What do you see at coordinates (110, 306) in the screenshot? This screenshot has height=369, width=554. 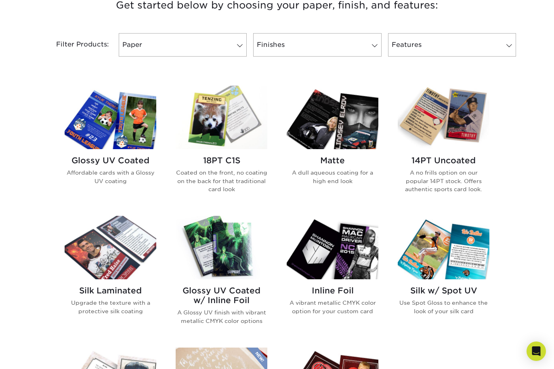 I see `p: Upgrade the texture with a protective silk coating` at bounding box center [110, 306].